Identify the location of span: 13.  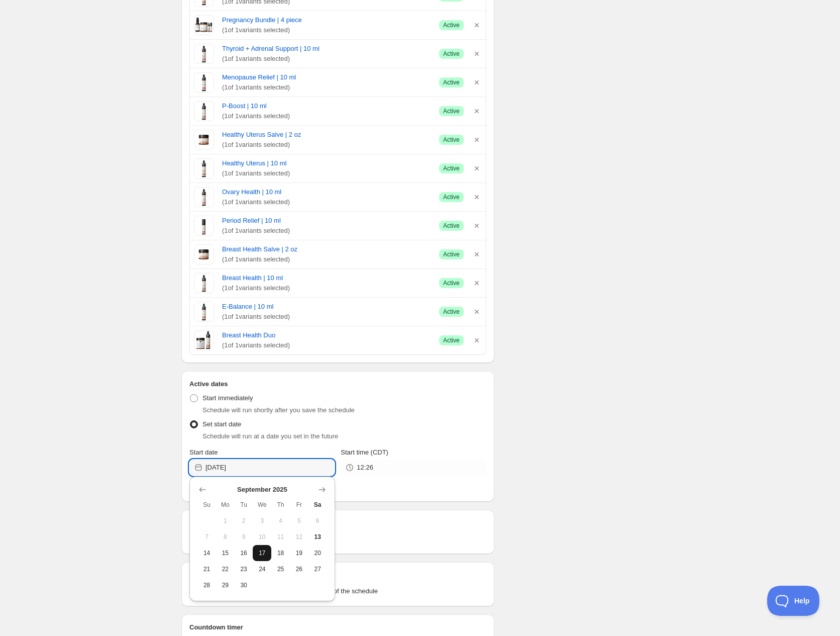
(318, 537).